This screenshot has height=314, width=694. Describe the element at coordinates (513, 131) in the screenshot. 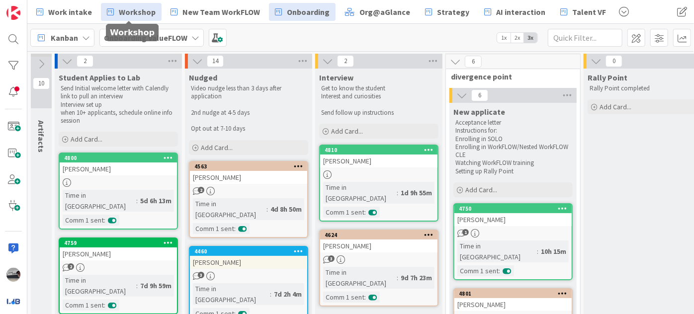

I see `p: Instructions for:` at that location.